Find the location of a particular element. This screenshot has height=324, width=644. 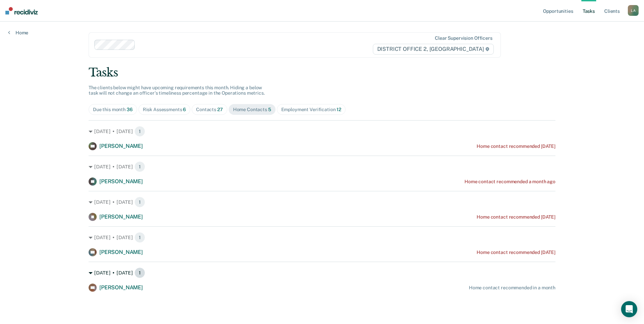

div: Risk Assessments is located at coordinates (165, 109).